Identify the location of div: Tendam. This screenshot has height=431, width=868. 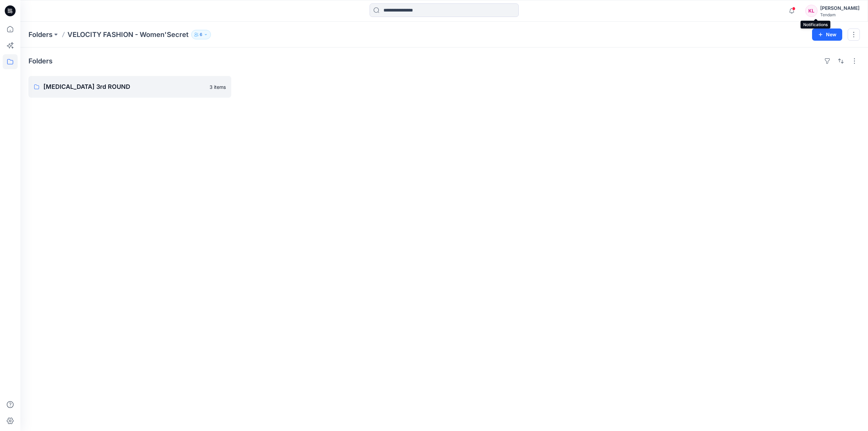
(840, 14).